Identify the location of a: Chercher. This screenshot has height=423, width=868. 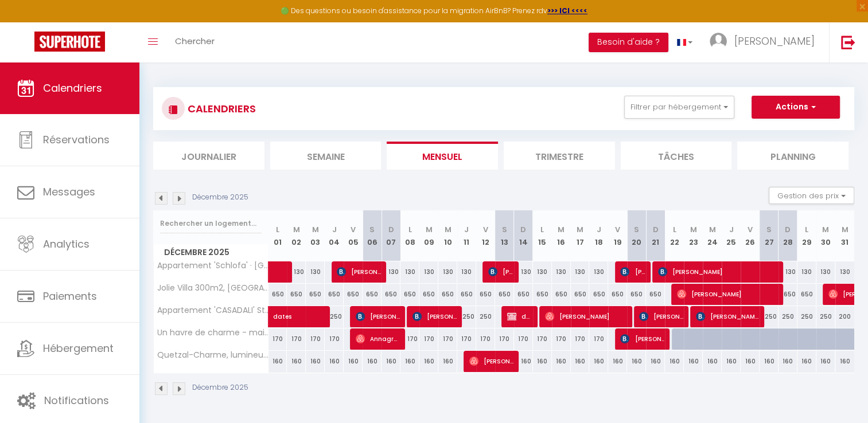
(194, 42).